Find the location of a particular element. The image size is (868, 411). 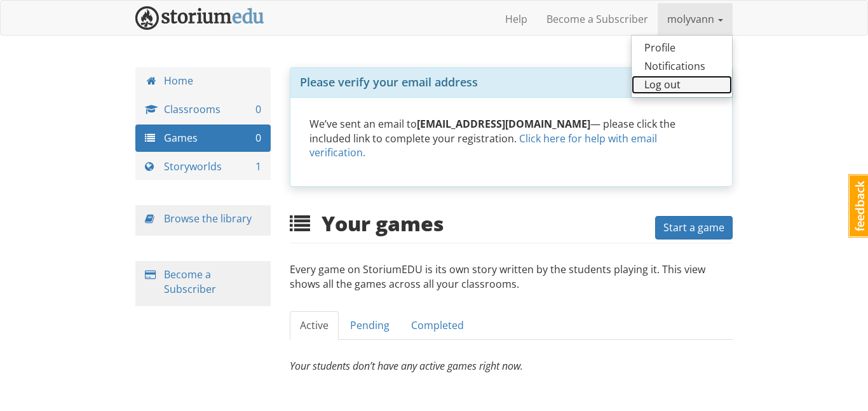

h2: Your games is located at coordinates (367, 223).